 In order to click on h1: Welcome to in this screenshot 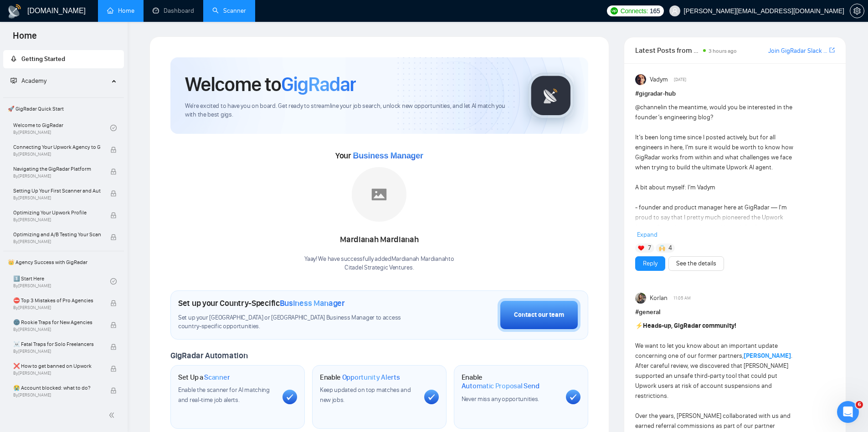, I will do `click(270, 84)`.